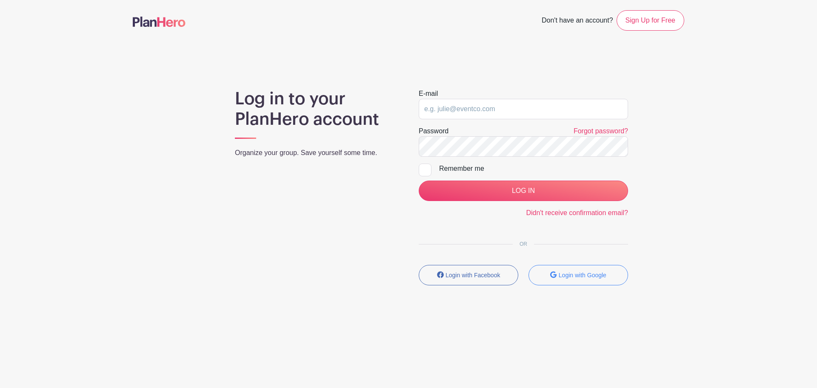 The height and width of the screenshot is (388, 817). Describe the element at coordinates (473, 275) in the screenshot. I see `small: Login with Facebook` at that location.